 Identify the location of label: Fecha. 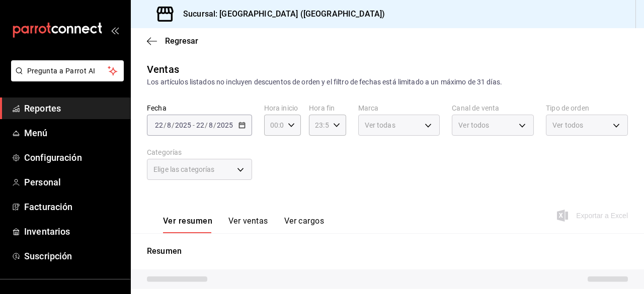
(200, 108).